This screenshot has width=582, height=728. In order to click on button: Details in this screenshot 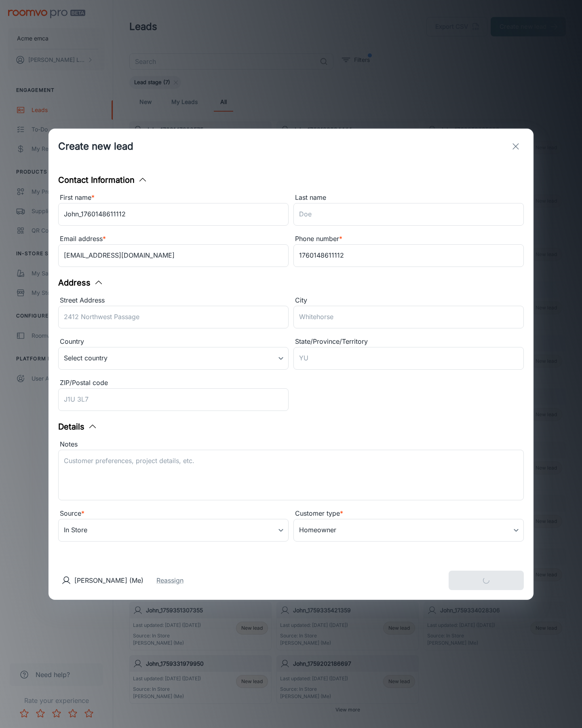, I will do `click(78, 427)`.